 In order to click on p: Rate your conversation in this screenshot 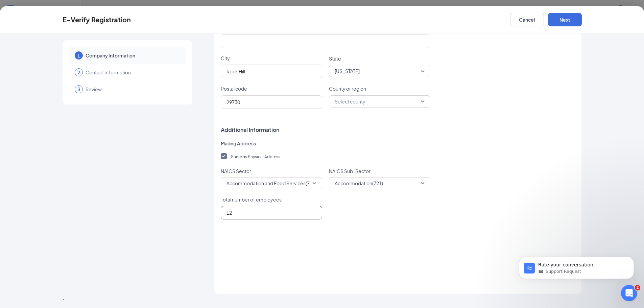, I will do `click(73, 23)`.